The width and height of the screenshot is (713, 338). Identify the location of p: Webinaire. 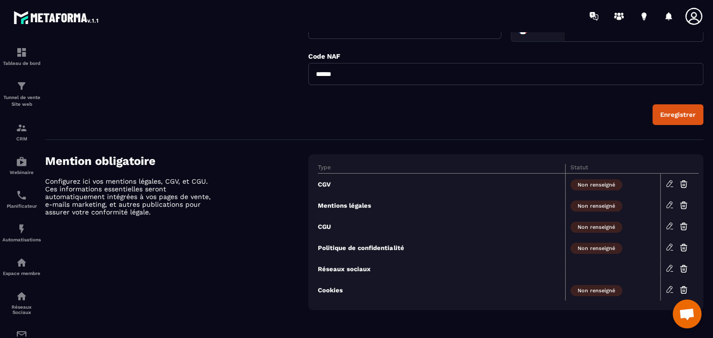
(22, 172).